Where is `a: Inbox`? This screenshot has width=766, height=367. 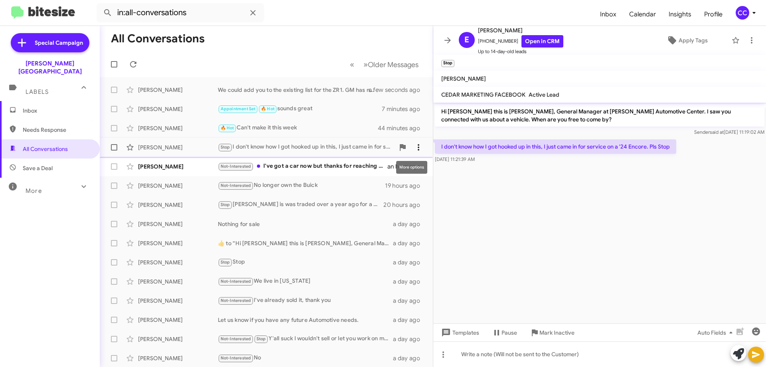
a: Inbox is located at coordinates (608, 14).